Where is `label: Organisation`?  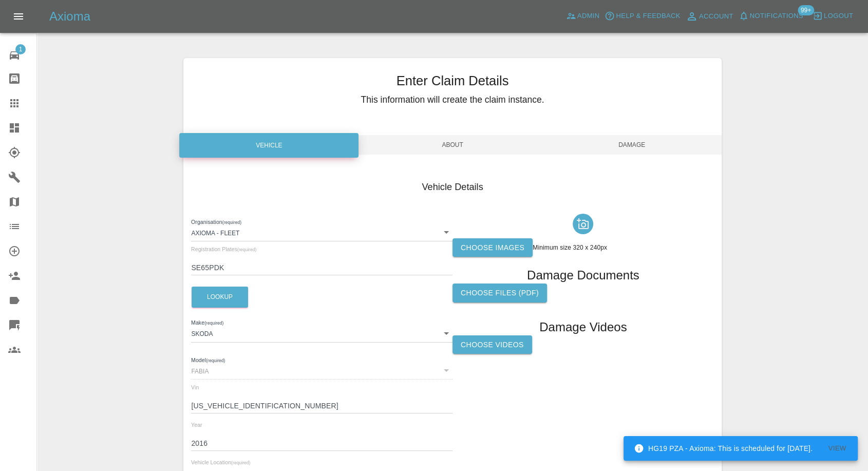 label: Organisation is located at coordinates (217, 222).